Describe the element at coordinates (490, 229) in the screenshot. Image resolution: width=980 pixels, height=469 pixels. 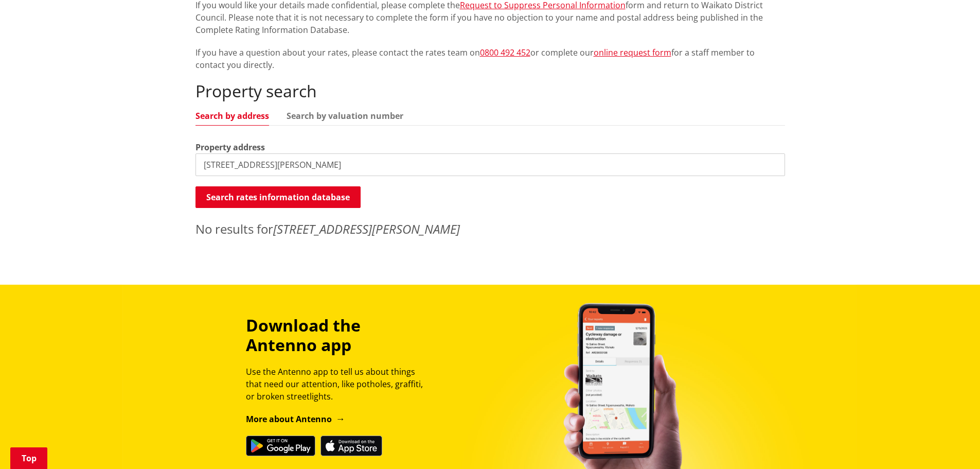
I see `p: No results for` at that location.